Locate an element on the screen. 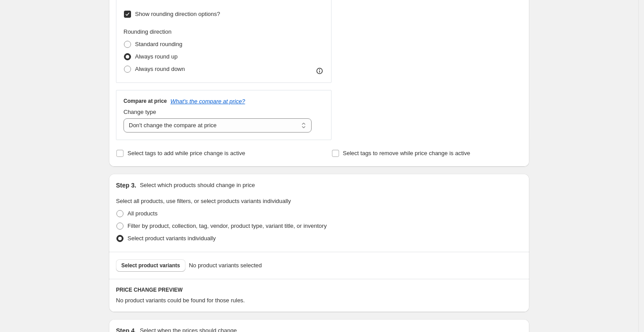 This screenshot has height=332, width=644. i: What's the compare at price? is located at coordinates (207, 101).